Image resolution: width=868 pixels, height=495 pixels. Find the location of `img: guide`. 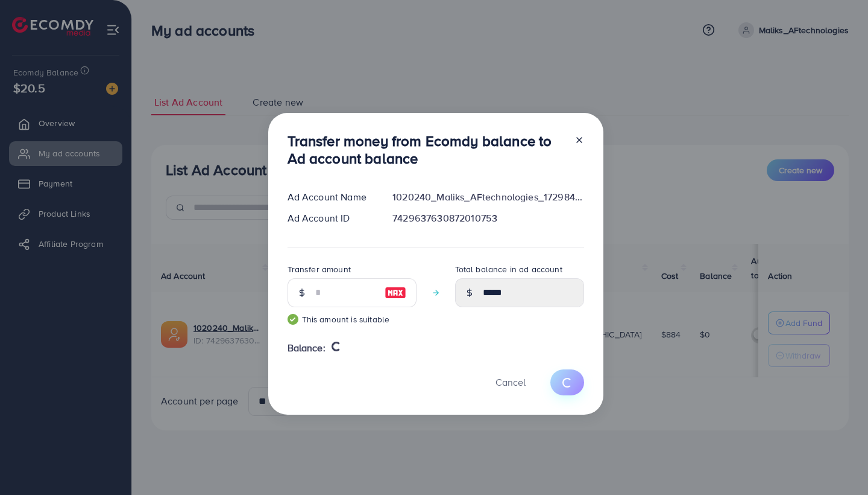

img: guide is located at coordinates (293, 319).